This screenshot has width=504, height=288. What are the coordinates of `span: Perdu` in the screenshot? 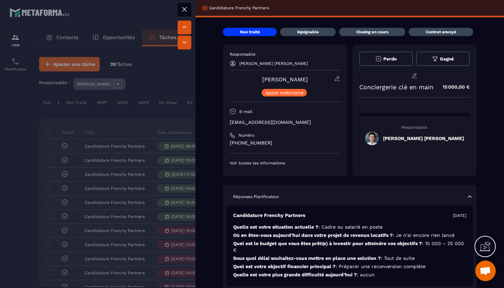 It's located at (390, 59).